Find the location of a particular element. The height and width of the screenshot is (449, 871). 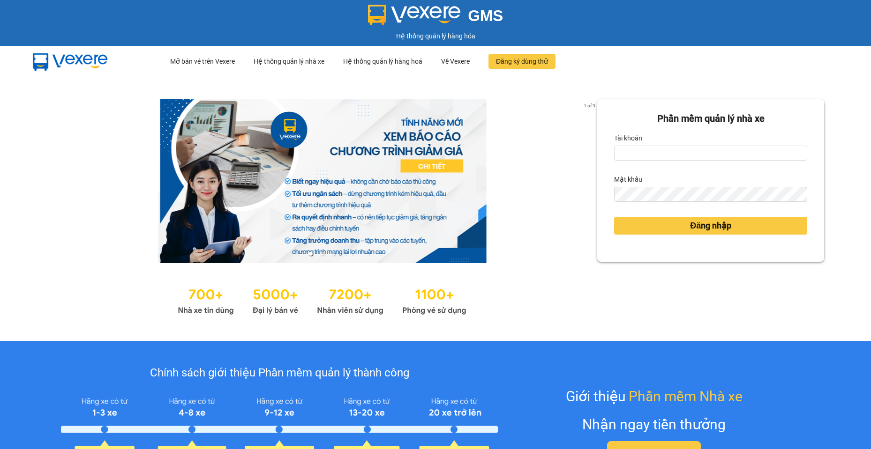

button: Đăng nhập is located at coordinates (710, 226).